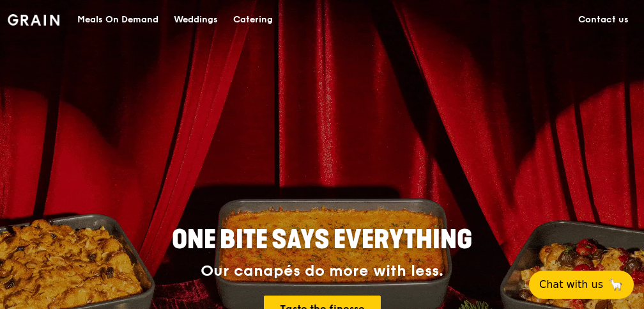 The width and height of the screenshot is (644, 309). Describe the element at coordinates (603, 20) in the screenshot. I see `a: Contact us` at that location.